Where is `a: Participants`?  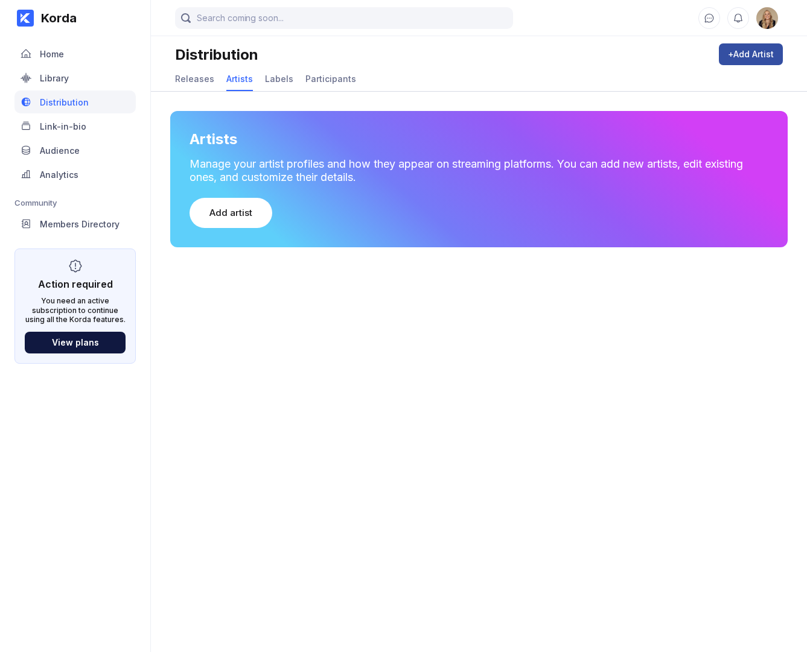 a: Participants is located at coordinates (331, 79).